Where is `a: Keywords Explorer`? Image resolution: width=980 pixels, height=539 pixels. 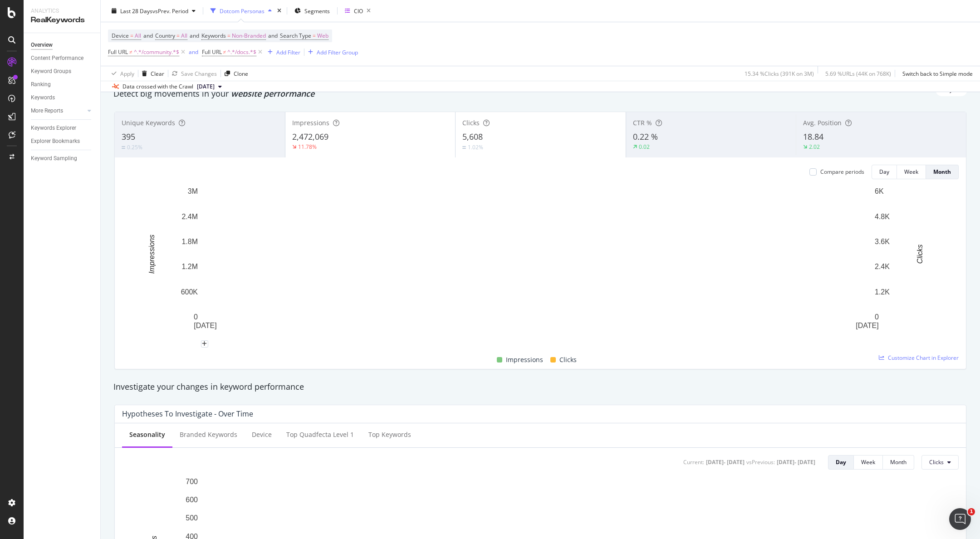 a: Keywords Explorer is located at coordinates (62, 128).